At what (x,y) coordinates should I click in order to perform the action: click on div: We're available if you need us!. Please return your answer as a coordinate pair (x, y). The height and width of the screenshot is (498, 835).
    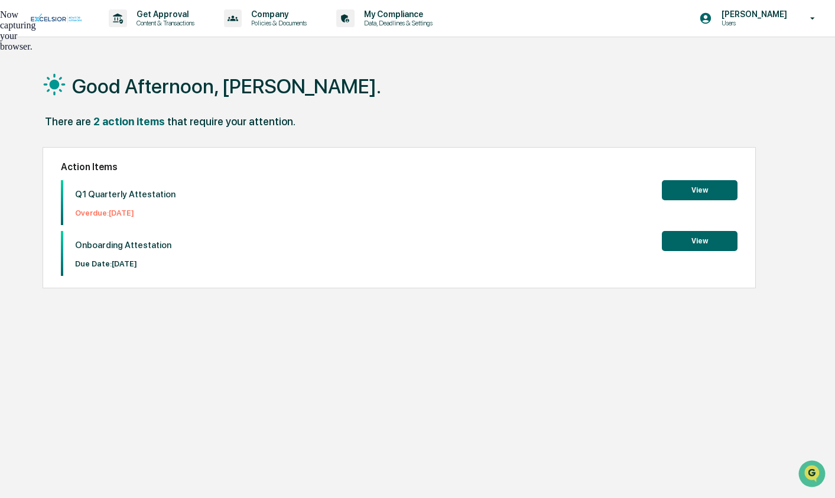
    Looking at the image, I should click on (95, 107).